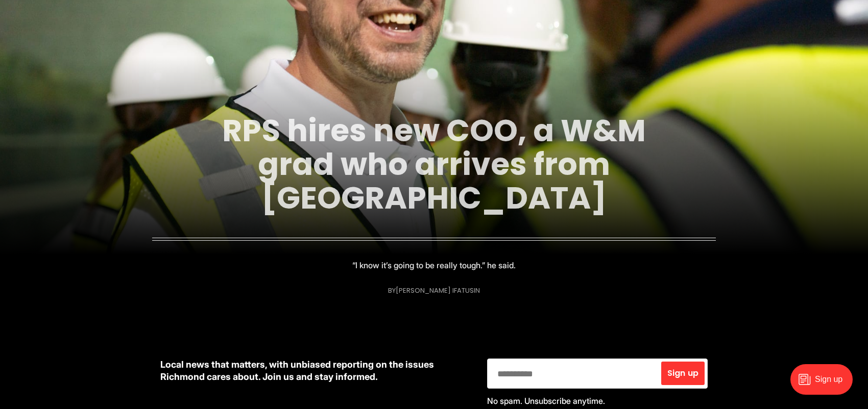 The height and width of the screenshot is (409, 868). I want to click on p: Local news that matters, with unbiased reporting on the issues Richmond cares about. Join us and ..., so click(315, 371).